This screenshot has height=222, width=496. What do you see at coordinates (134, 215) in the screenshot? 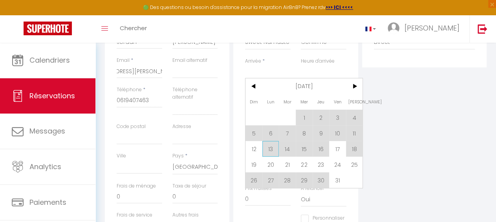
I see `label: Frais de service` at bounding box center [134, 215].